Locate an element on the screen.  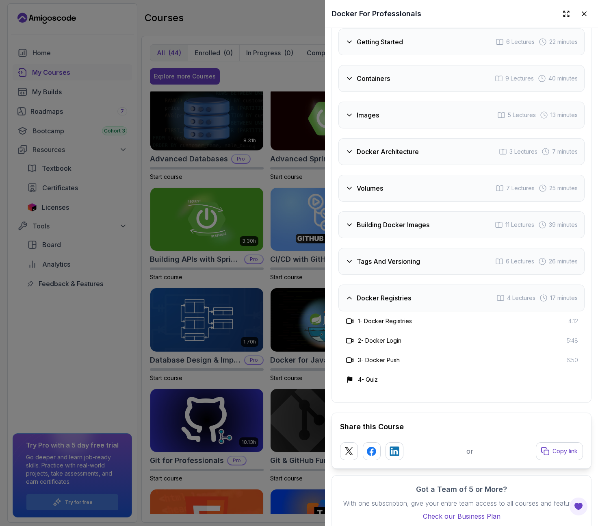
span: 17 minutes is located at coordinates (564, 298).